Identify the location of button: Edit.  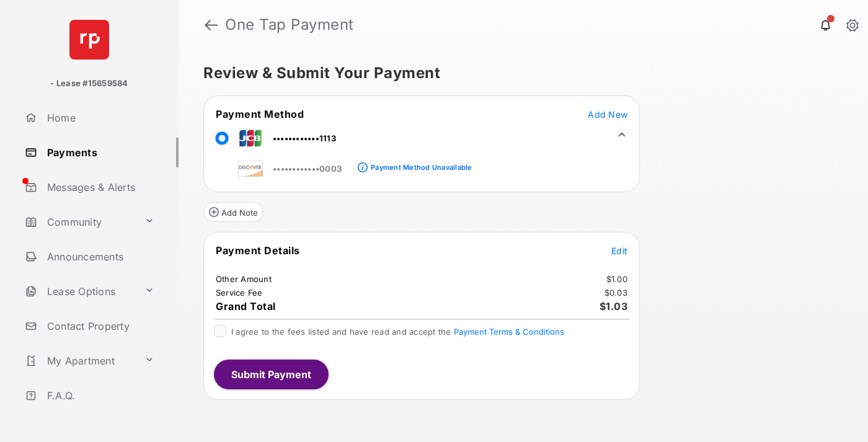
(619, 251).